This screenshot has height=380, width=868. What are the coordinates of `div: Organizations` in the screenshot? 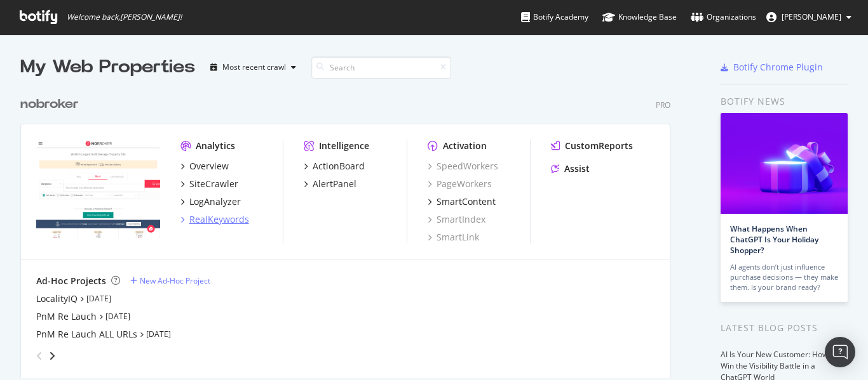 It's located at (723, 17).